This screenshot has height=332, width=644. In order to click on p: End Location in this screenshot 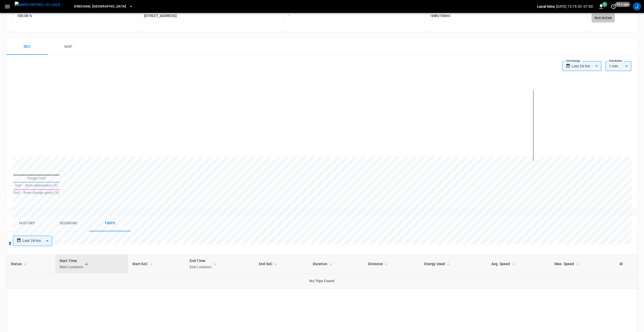, I will do `click(200, 267)`.